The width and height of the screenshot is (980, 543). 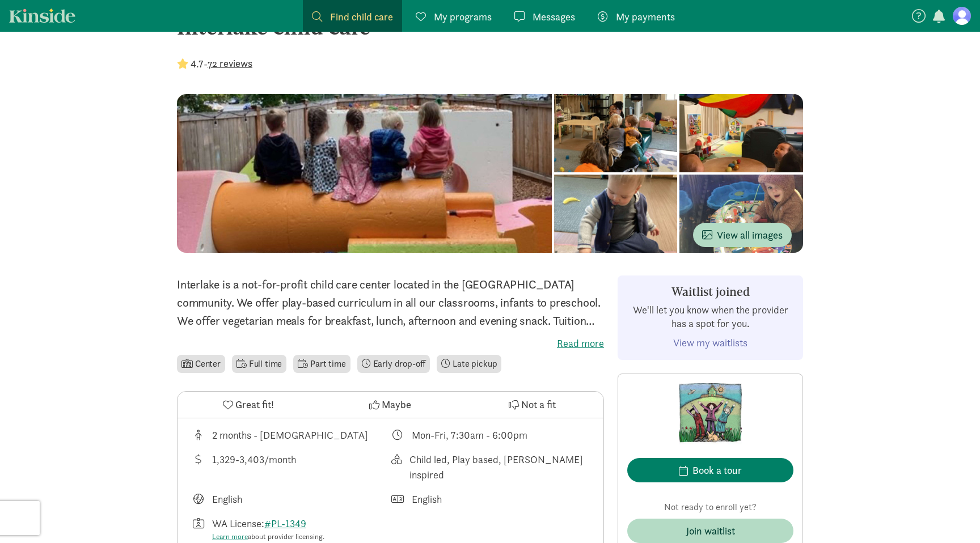 I want to click on span: Maybe, so click(x=396, y=404).